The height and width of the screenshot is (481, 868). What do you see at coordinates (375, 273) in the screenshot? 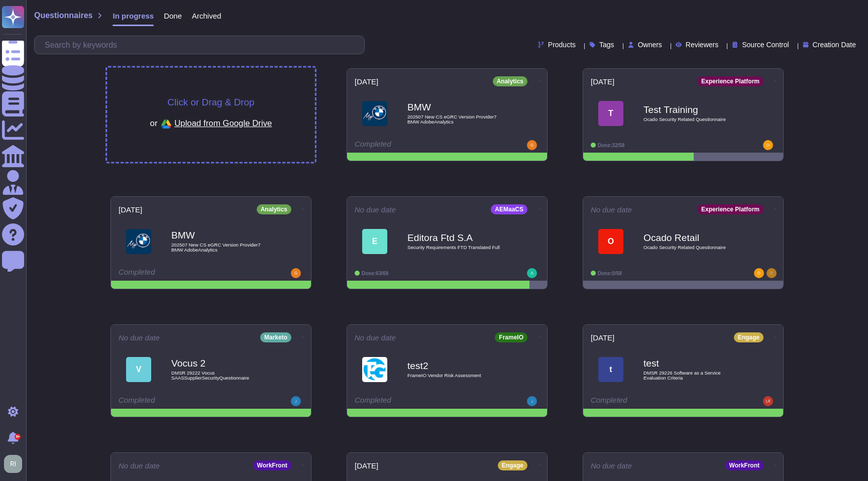
I see `span: Done: 63/69` at bounding box center [375, 273].